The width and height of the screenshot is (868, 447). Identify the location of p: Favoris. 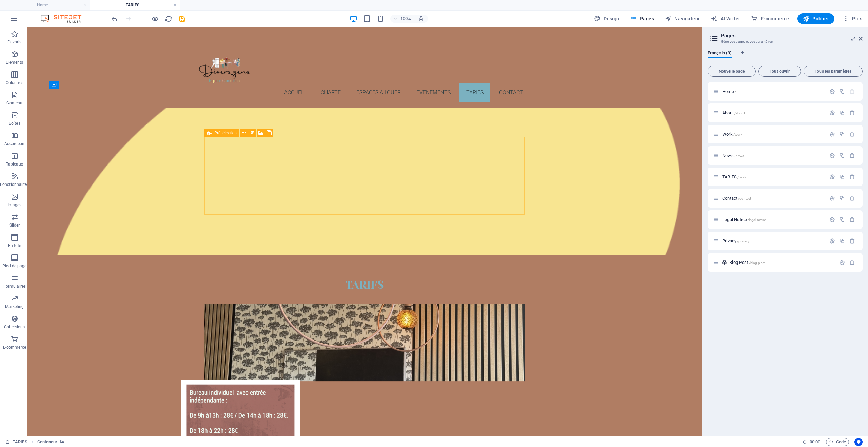
(14, 42).